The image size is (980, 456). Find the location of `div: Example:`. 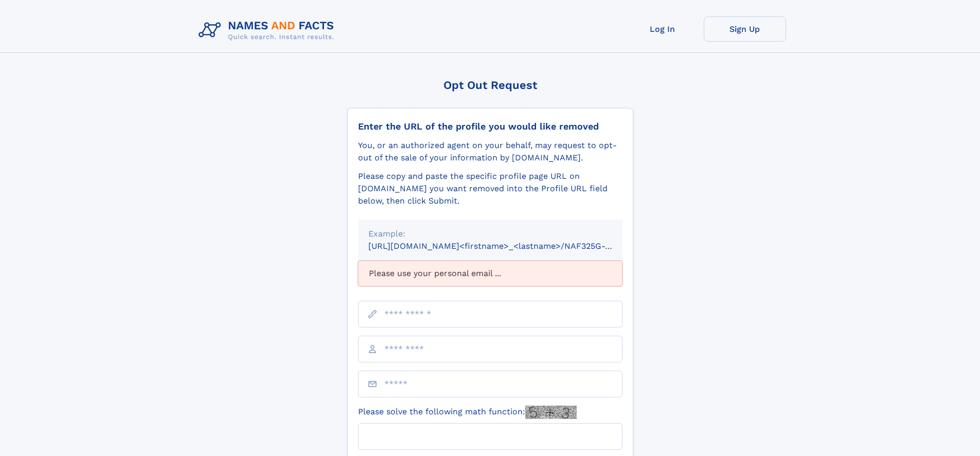

div: Example: is located at coordinates (490, 234).